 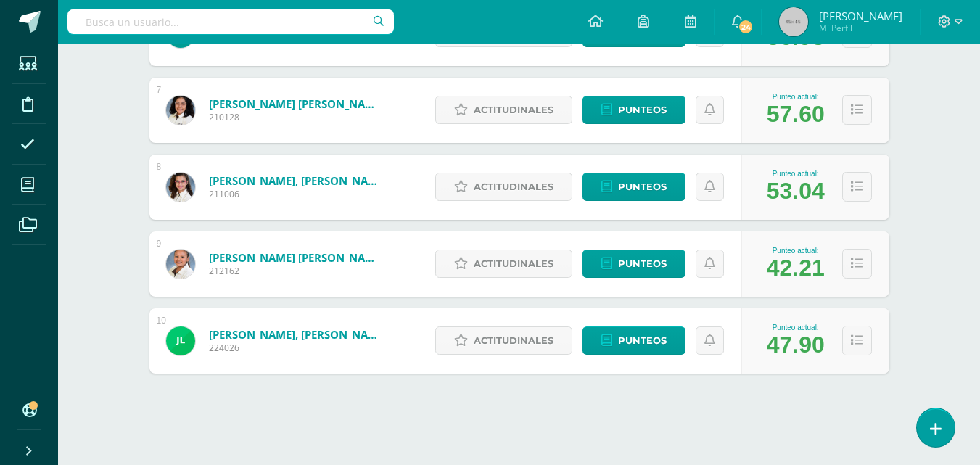 What do you see at coordinates (296, 117) in the screenshot?
I see `span: 210128` at bounding box center [296, 117].